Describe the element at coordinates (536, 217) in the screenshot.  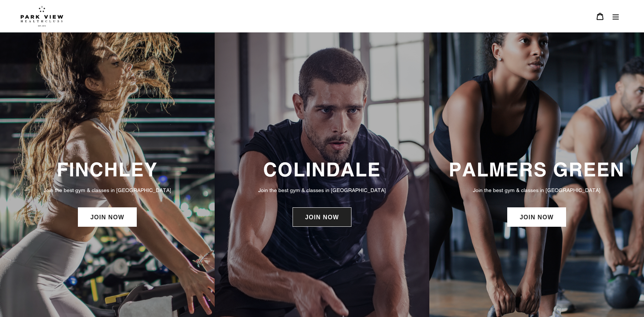
I see `a: JOIN NOW: Palmers Green Membership` at that location.